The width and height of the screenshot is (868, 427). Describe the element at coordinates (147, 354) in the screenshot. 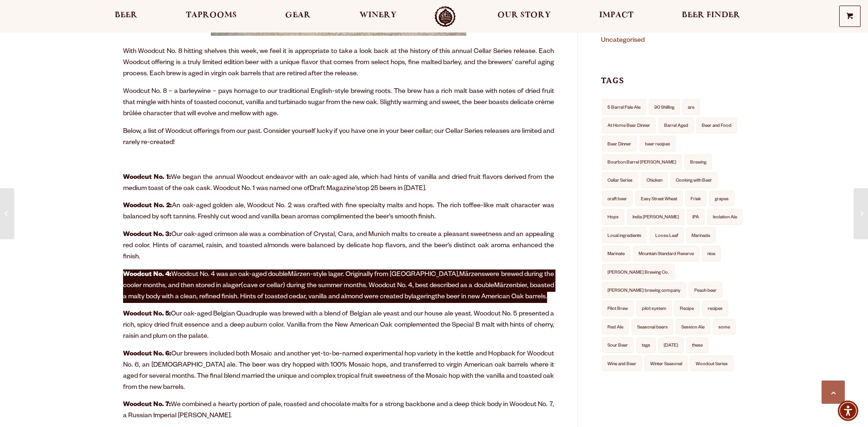

I see `strong: Woodcut No. 6:` at that location.